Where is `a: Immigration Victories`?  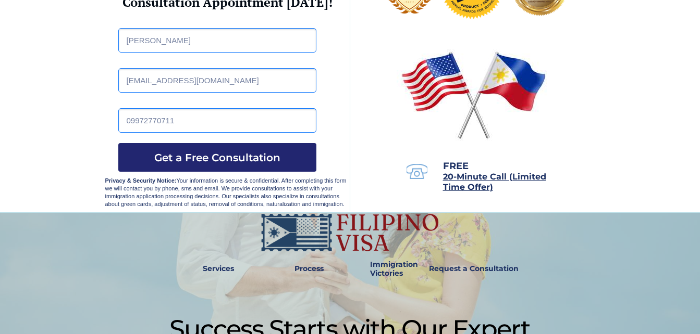 a: Immigration Victories is located at coordinates (383, 269).